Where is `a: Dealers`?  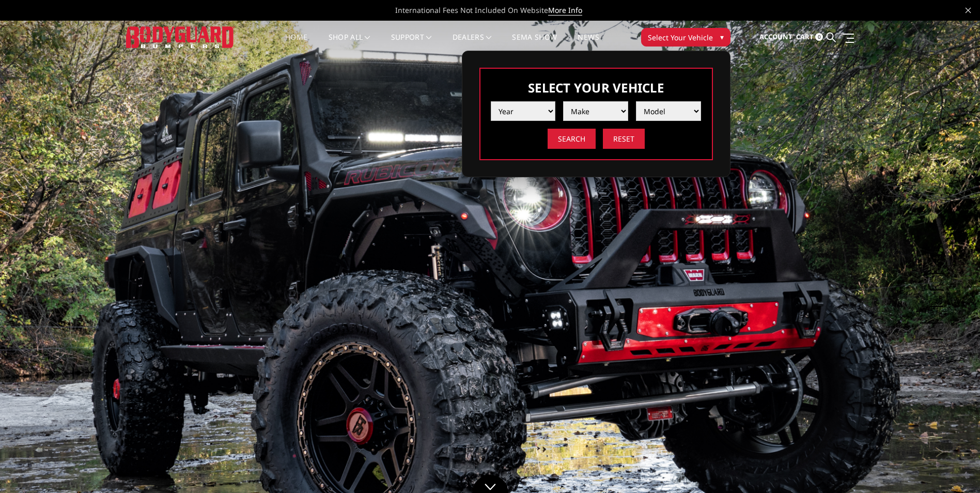 a: Dealers is located at coordinates (472, 44).